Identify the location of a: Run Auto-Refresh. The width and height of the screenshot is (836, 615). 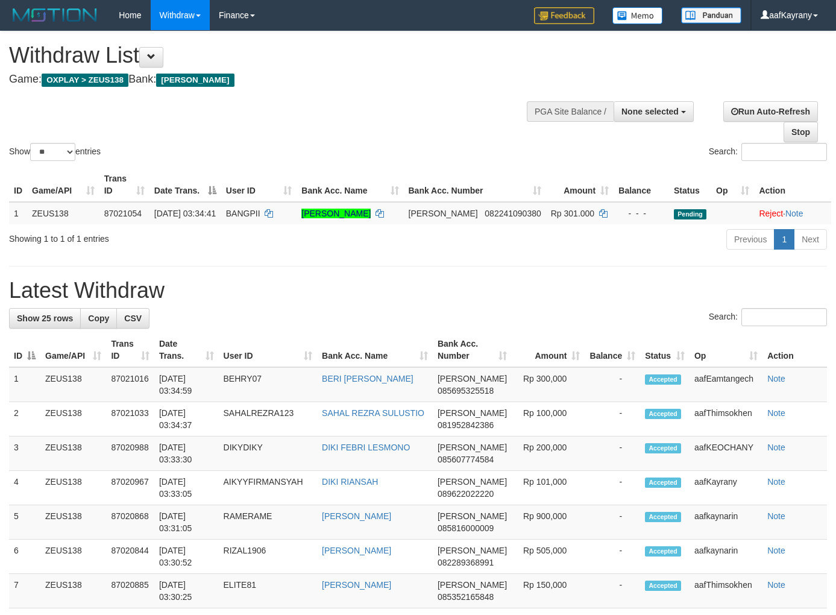
(770, 112).